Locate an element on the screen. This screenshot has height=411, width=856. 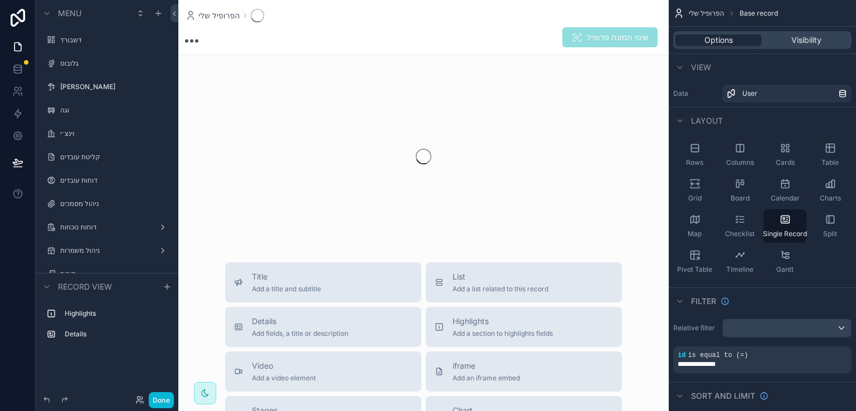
span: Cards is located at coordinates (785, 163).